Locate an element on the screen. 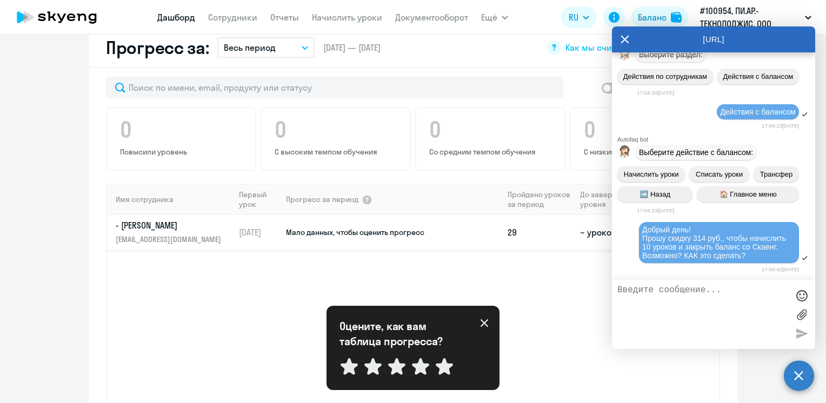 This screenshot has width=826, height=403. th: Имя сотрудника is located at coordinates (171, 200).